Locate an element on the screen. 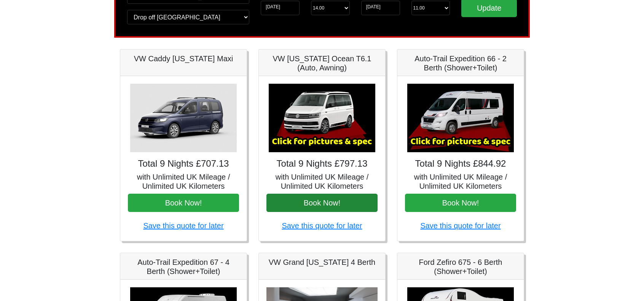 The image size is (644, 301). input: Start Date is located at coordinates (280, 8).